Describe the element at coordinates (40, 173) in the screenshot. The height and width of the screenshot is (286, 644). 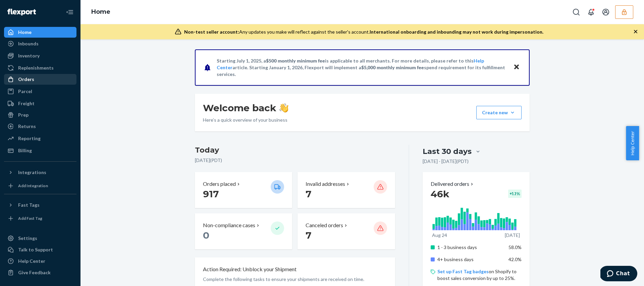
I see `button: Integrations` at that location.